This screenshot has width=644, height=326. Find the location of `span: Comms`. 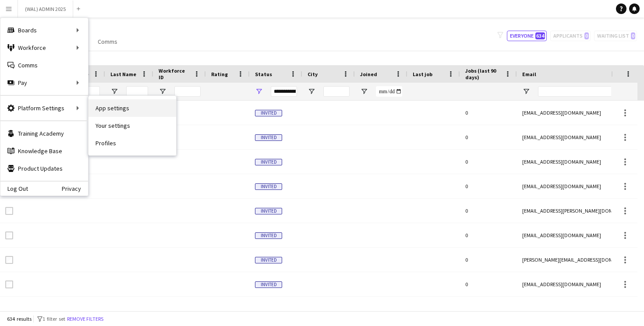

span: Comms is located at coordinates (107, 42).